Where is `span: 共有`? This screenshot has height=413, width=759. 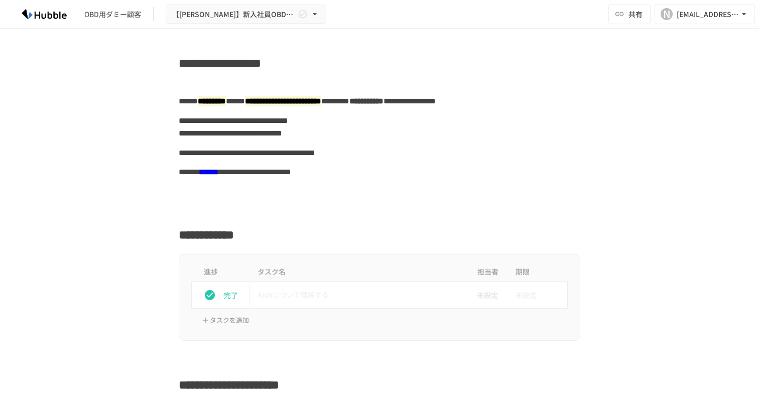 span: 共有 is located at coordinates (635, 14).